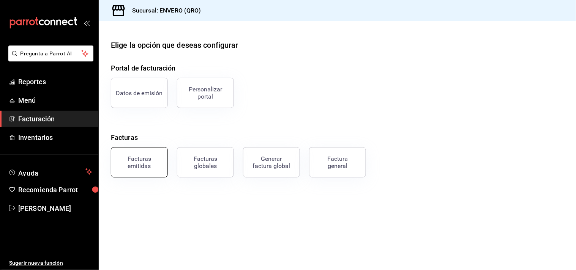 The image size is (576, 270). What do you see at coordinates (50, 172) in the screenshot?
I see `span: Ayuda` at bounding box center [50, 172].